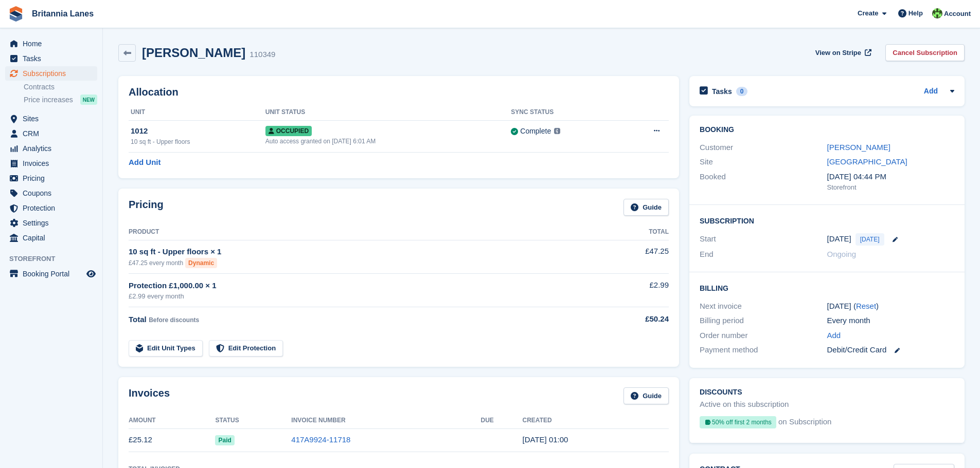 The image size is (980, 468). I want to click on span: View on Stripe, so click(838, 53).